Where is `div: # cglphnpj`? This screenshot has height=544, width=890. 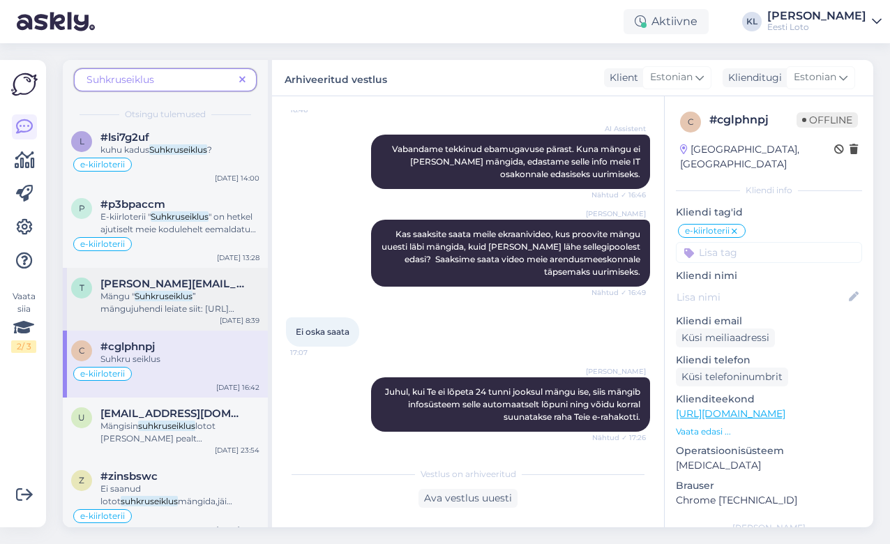 div: # cglphnpj is located at coordinates (752, 120).